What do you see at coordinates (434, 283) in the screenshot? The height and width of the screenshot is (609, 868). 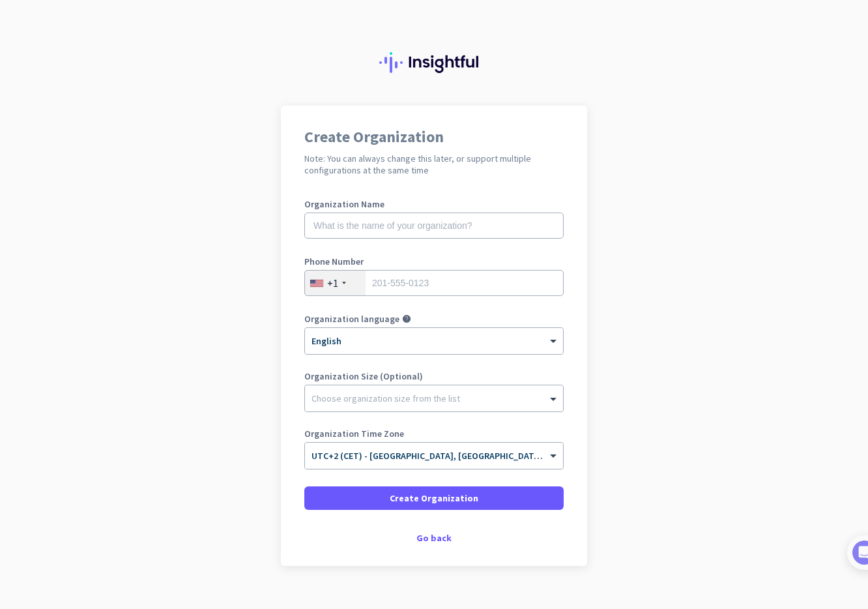 I see `input: 201-555-0123` at bounding box center [434, 283].